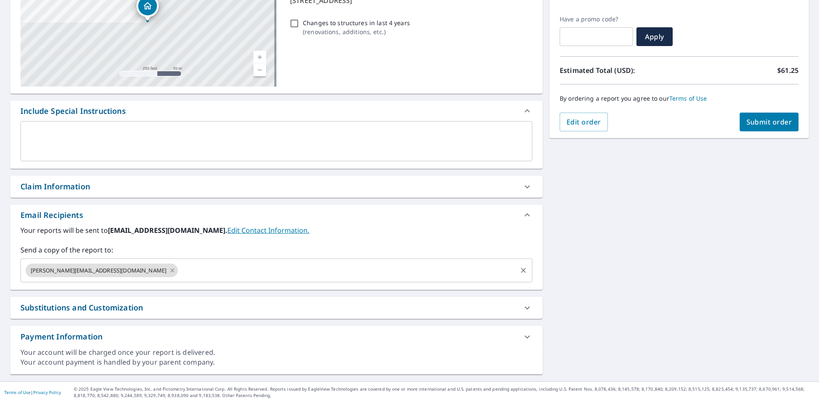 The width and height of the screenshot is (819, 403). What do you see at coordinates (47, 392) in the screenshot?
I see `a: Privacy Policy` at bounding box center [47, 392].